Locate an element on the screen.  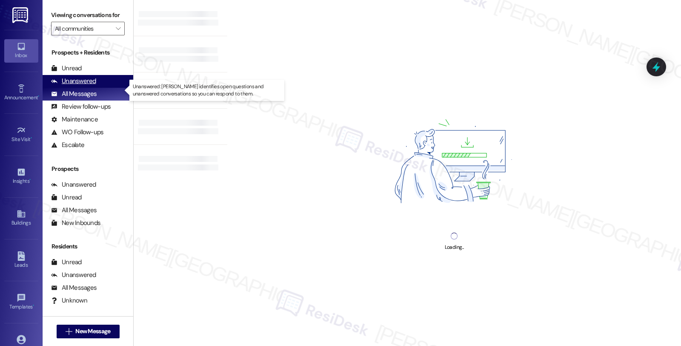
div: New Inbounds is located at coordinates (76, 223).